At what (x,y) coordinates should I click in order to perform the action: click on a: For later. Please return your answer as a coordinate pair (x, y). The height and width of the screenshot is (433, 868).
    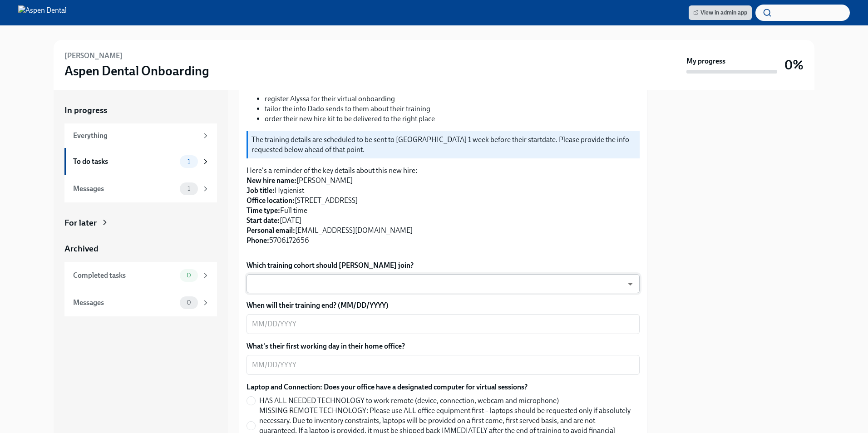
    Looking at the image, I should click on (141, 222).